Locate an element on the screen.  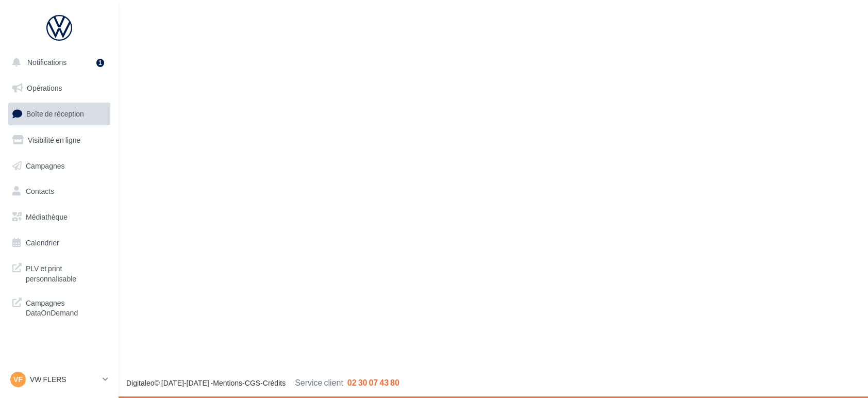
p: VW FLERS is located at coordinates (64, 379).